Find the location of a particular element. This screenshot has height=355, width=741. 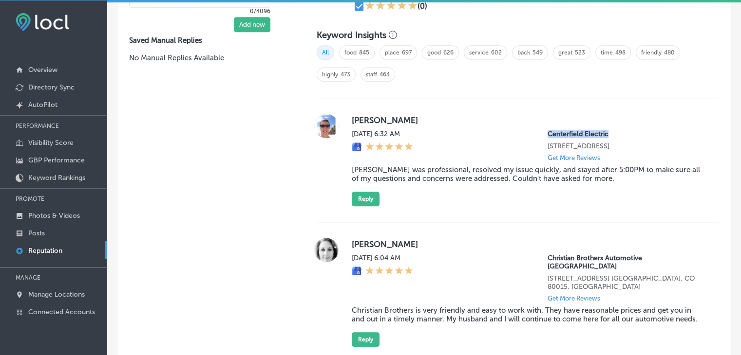

p: Overview is located at coordinates (43, 70).